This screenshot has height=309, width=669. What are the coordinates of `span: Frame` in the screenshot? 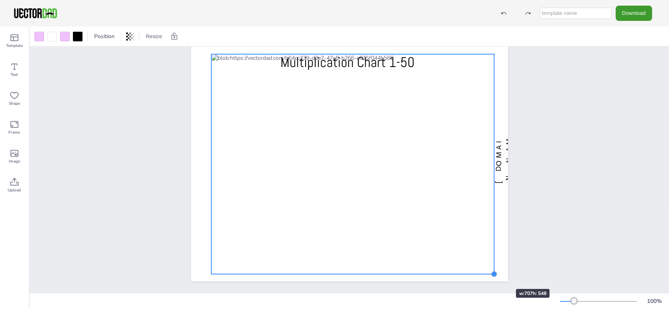 It's located at (14, 132).